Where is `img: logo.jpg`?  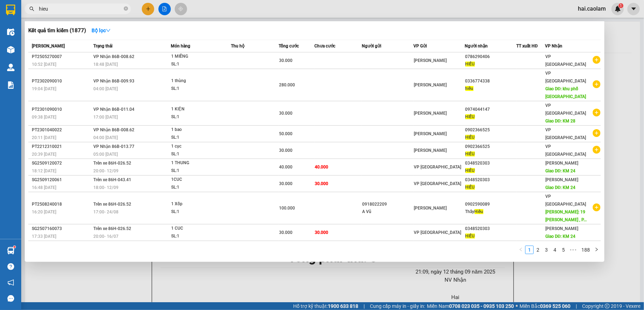 img: logo.jpg is located at coordinates (85, 17).